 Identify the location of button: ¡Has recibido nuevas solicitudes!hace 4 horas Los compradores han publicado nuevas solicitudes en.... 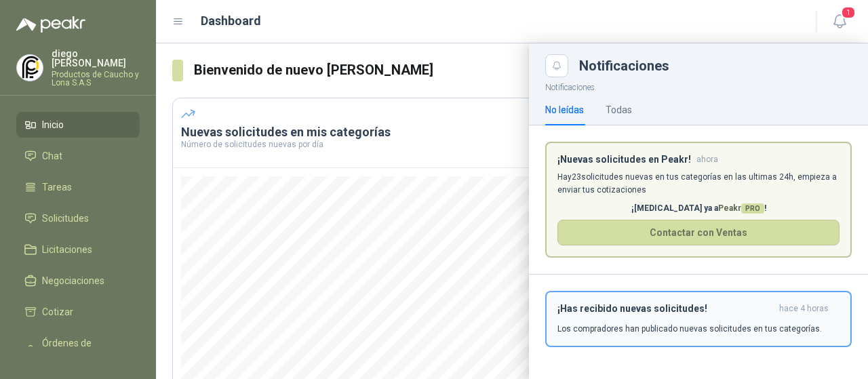
(698, 318).